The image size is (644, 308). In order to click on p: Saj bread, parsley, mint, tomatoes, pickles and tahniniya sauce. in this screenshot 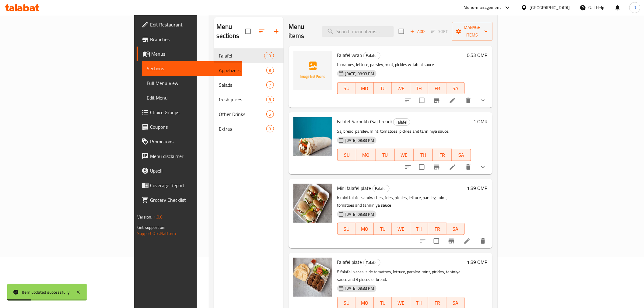, I will do `click(404, 131)`.